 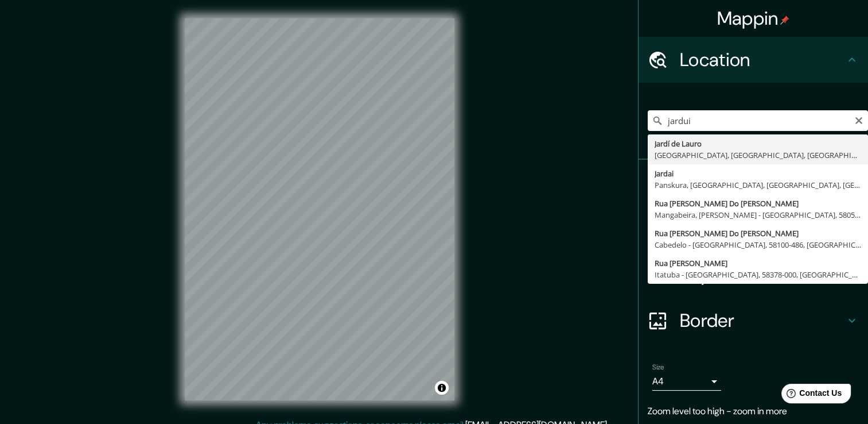 What do you see at coordinates (753, 19) in the screenshot?
I see `h4: Mappin` at bounding box center [753, 19].